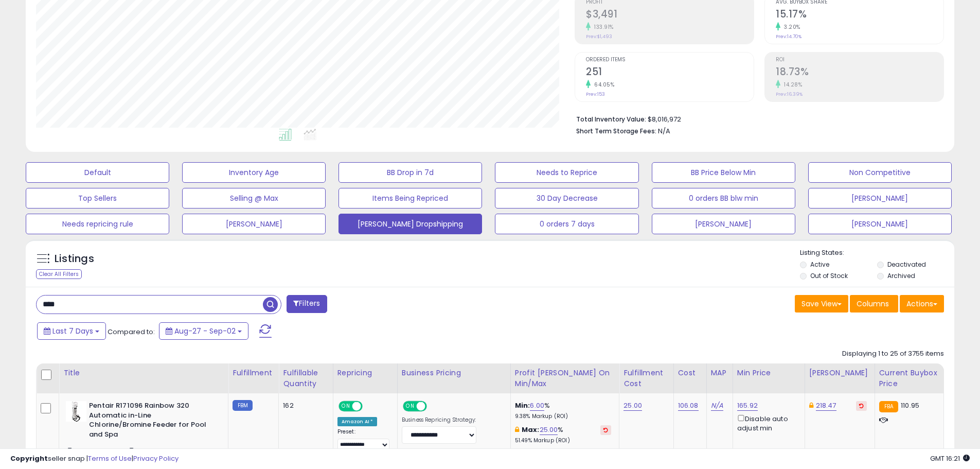  I want to click on button: Default, so click(98, 172).